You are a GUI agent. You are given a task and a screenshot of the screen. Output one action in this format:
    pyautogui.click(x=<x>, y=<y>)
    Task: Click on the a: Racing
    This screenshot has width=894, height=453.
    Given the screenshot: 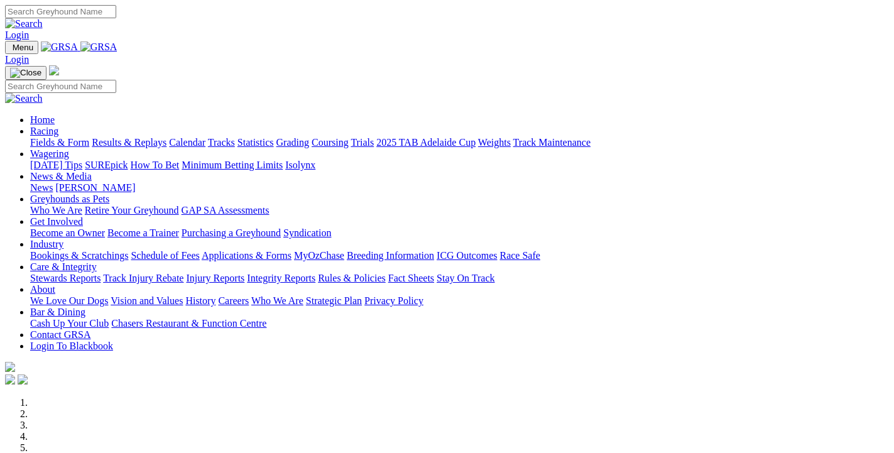 What is the action you would take?
    pyautogui.click(x=44, y=131)
    